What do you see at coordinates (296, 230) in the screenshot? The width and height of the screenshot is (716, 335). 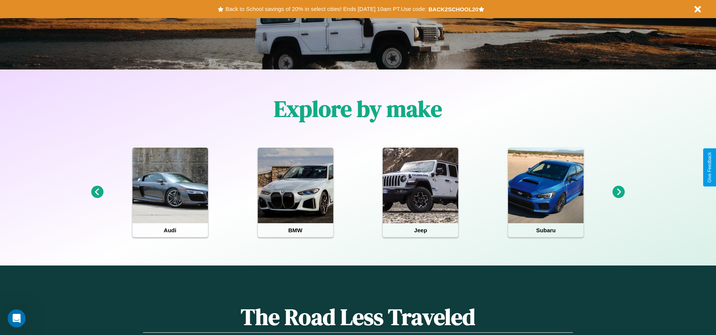 I see `h4: BMW` at bounding box center [296, 230].